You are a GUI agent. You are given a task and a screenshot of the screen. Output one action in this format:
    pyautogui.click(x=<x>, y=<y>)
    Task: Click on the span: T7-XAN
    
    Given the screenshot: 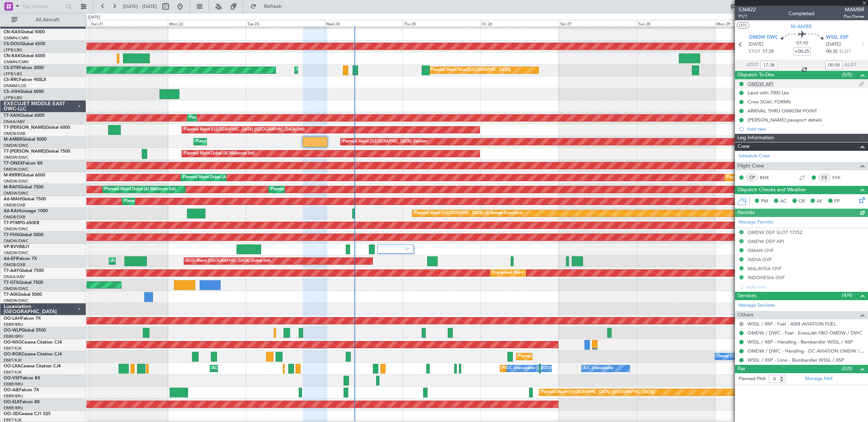 What is the action you would take?
    pyautogui.click(x=11, y=116)
    